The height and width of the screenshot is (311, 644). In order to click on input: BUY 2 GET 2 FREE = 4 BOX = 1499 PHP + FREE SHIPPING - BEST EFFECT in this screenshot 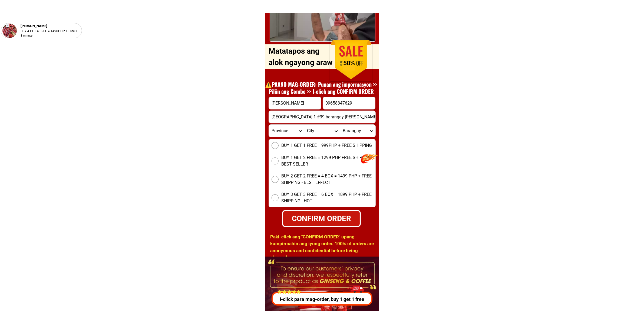, I will do `click(275, 179)`.